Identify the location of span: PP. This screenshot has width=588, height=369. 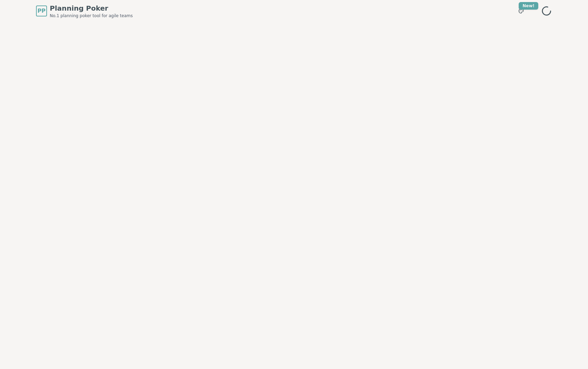
(41, 11).